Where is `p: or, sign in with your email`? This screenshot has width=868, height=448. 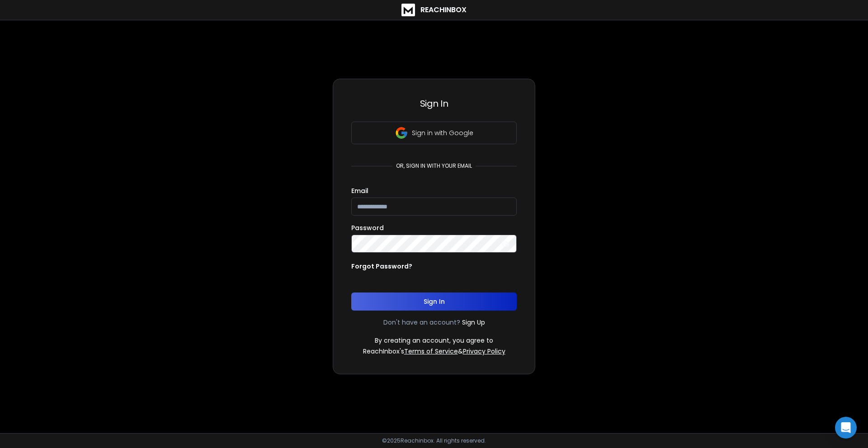
p: or, sign in with your email is located at coordinates (434, 166).